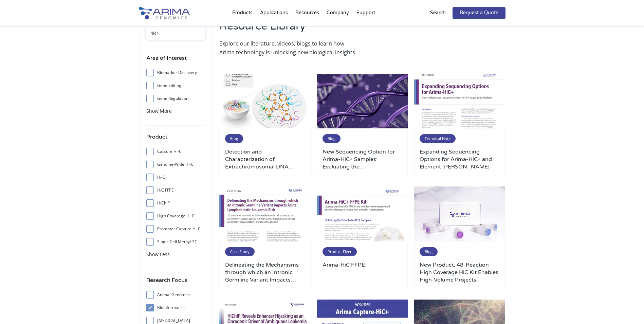  What do you see at coordinates (176, 33) in the screenshot?
I see `input: Search` at bounding box center [176, 33].